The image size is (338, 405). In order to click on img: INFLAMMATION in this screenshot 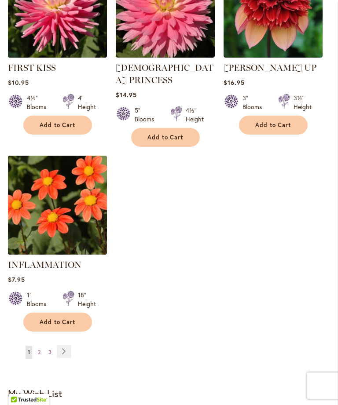, I will do `click(57, 205)`.